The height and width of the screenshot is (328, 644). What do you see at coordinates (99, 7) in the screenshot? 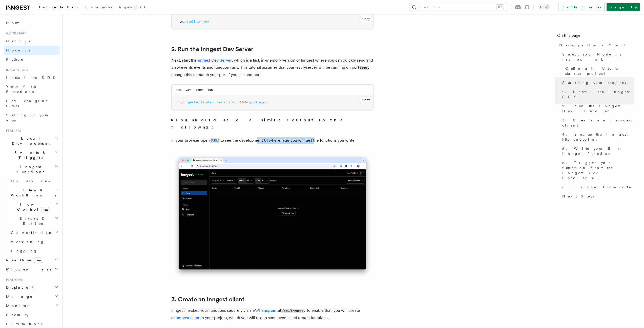
I see `span: Examples` at bounding box center [99, 7].